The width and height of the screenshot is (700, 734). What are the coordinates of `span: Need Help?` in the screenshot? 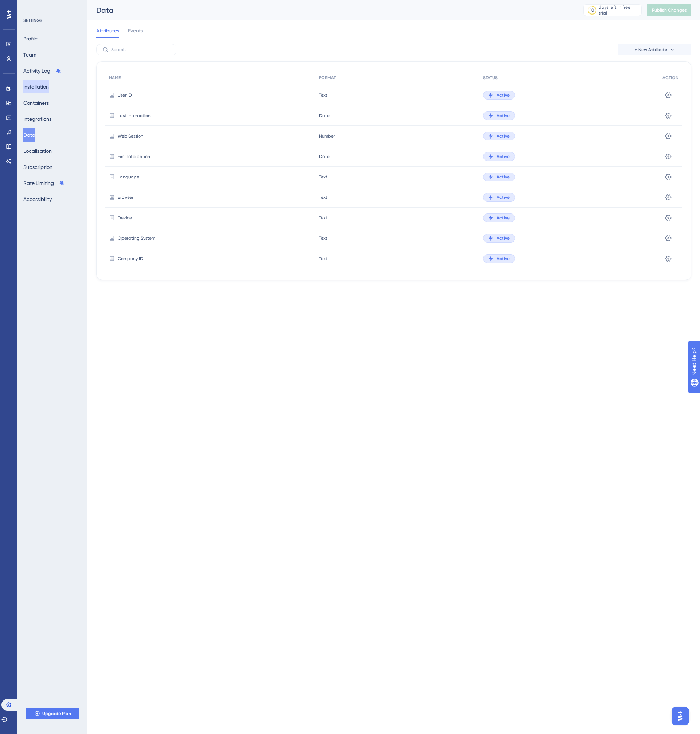 It's located at (31, 7).